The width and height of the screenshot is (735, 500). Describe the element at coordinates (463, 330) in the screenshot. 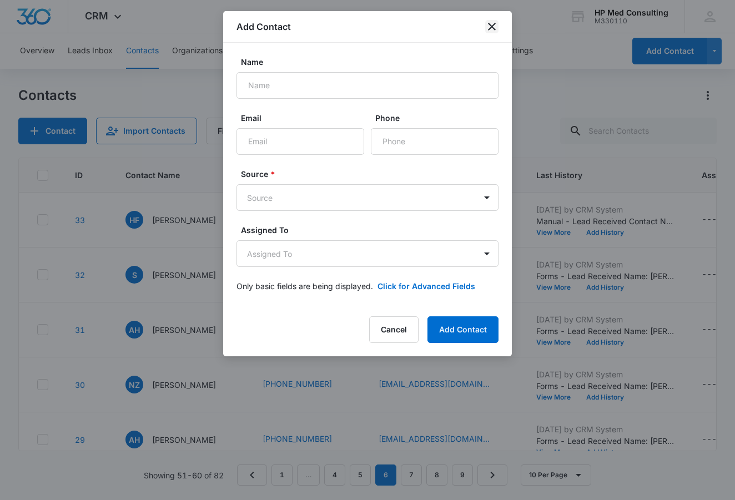

I see `button: Add Contact` at that location.